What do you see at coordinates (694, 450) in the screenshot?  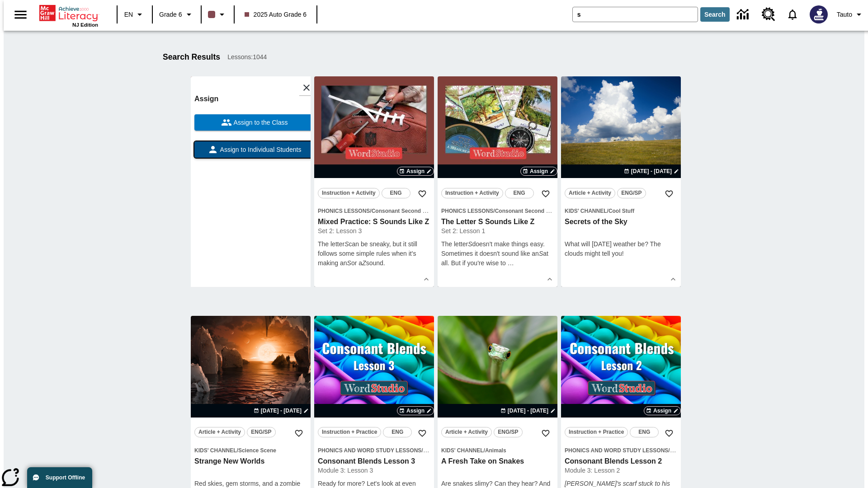 I see `span: Consonant Blends` at bounding box center [694, 450].